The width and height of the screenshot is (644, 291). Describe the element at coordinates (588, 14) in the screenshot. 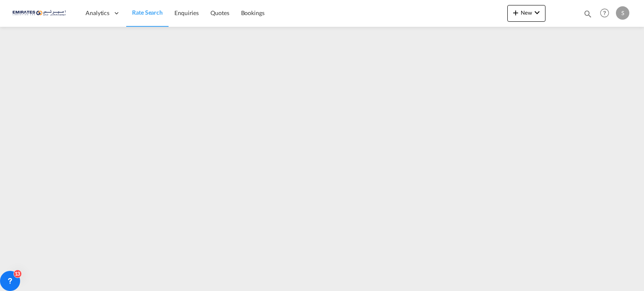

I see `md-icon: icon-magnify` at that location.